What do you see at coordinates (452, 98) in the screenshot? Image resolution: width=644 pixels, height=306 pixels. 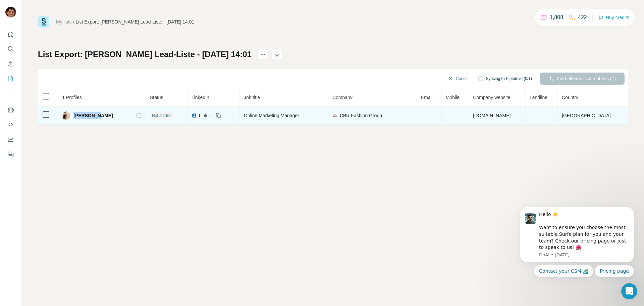 I see `span: Mobile` at bounding box center [452, 98].